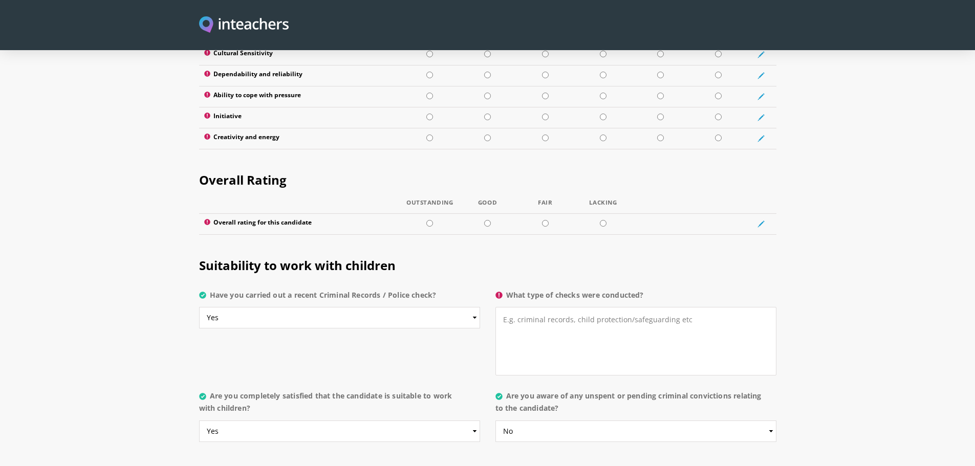 The image size is (975, 466). What do you see at coordinates (297, 265) in the screenshot?
I see `span: Suitability to work with children` at bounding box center [297, 265].